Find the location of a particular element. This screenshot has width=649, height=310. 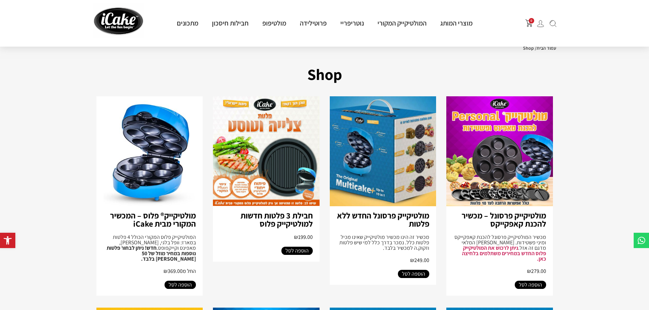

span: 249.00 is located at coordinates (420, 260).